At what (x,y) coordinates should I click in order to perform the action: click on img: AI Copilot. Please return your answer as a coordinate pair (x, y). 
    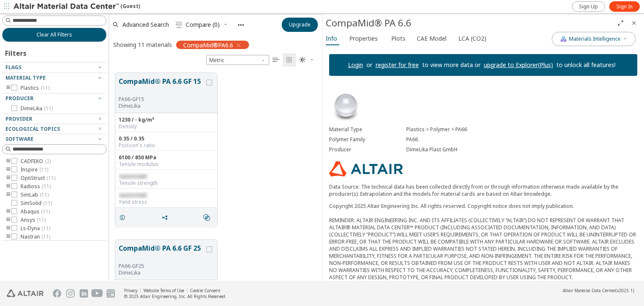
    Looking at the image, I should click on (564, 39).